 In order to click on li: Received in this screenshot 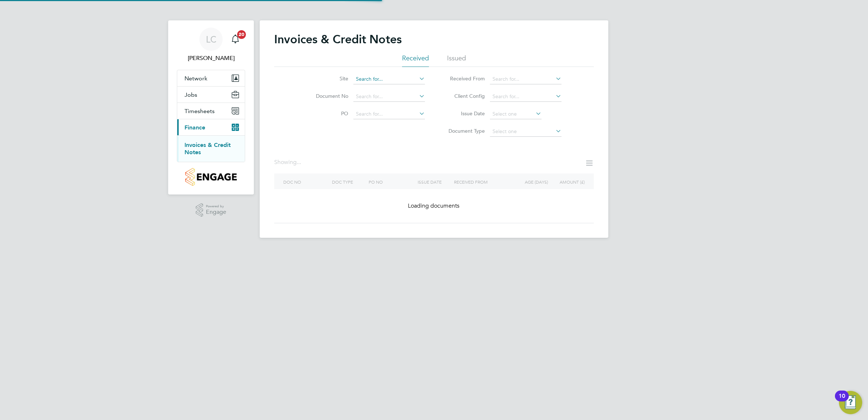, I will do `click(416, 60)`.